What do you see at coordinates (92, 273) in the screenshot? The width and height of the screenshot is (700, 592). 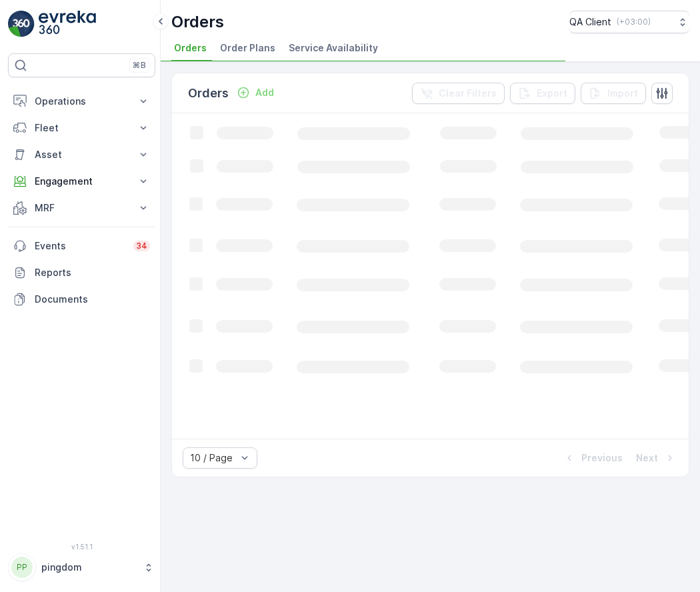 I see `p: Reports` at bounding box center [92, 273].